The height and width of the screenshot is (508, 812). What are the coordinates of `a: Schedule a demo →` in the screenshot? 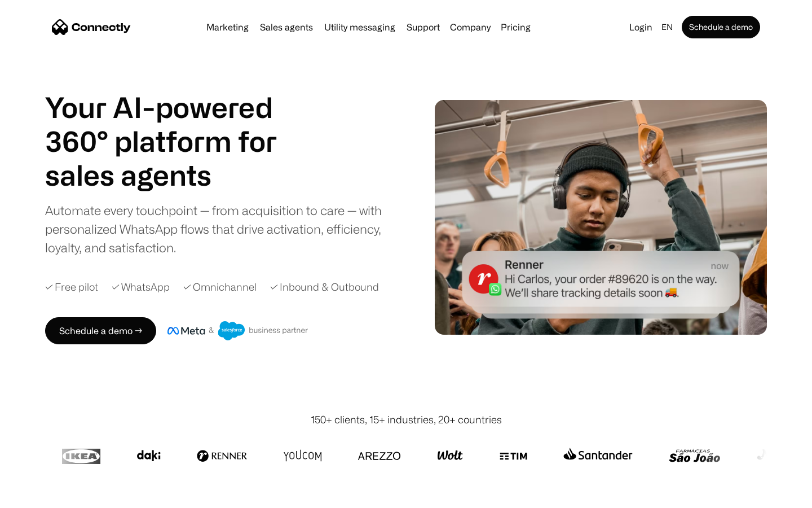 It's located at (100, 330).